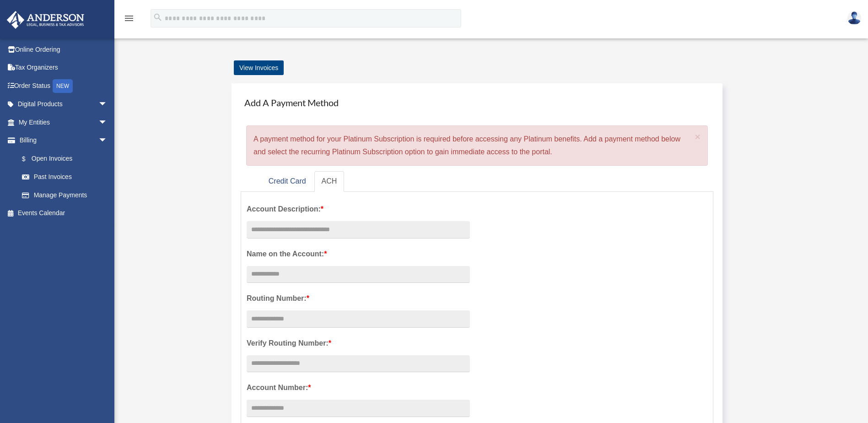 Image resolution: width=868 pixels, height=423 pixels. I want to click on label: Routing Number:, so click(358, 298).